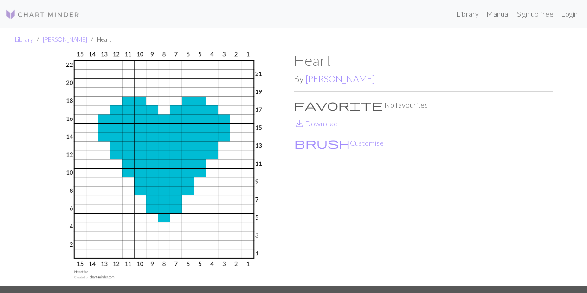  What do you see at coordinates (164, 168) in the screenshot?
I see `img: Heart` at bounding box center [164, 168].